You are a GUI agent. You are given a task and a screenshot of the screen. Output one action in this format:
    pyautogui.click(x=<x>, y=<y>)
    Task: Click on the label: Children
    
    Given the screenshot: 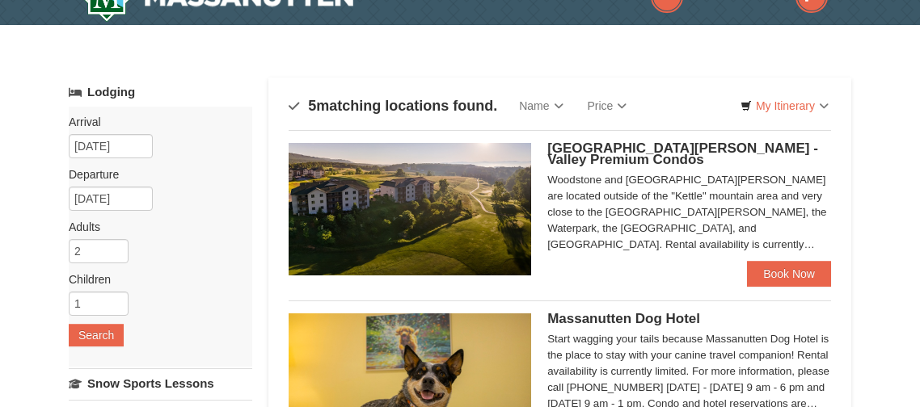 What is the action you would take?
    pyautogui.click(x=154, y=280)
    